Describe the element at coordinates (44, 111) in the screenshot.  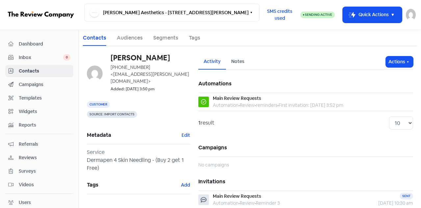
I see `span: Widgets` at that location.